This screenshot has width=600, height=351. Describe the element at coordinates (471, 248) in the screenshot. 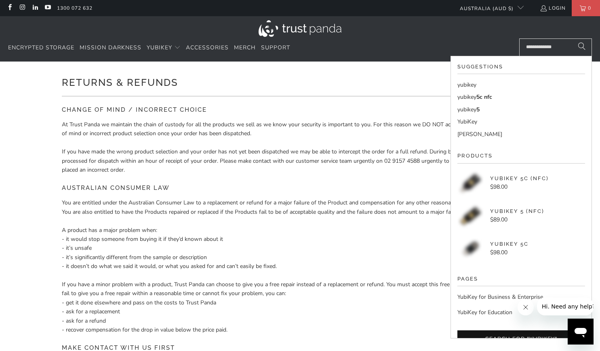

I see `img: YubiKey 5C - Trust Panda` at that location.